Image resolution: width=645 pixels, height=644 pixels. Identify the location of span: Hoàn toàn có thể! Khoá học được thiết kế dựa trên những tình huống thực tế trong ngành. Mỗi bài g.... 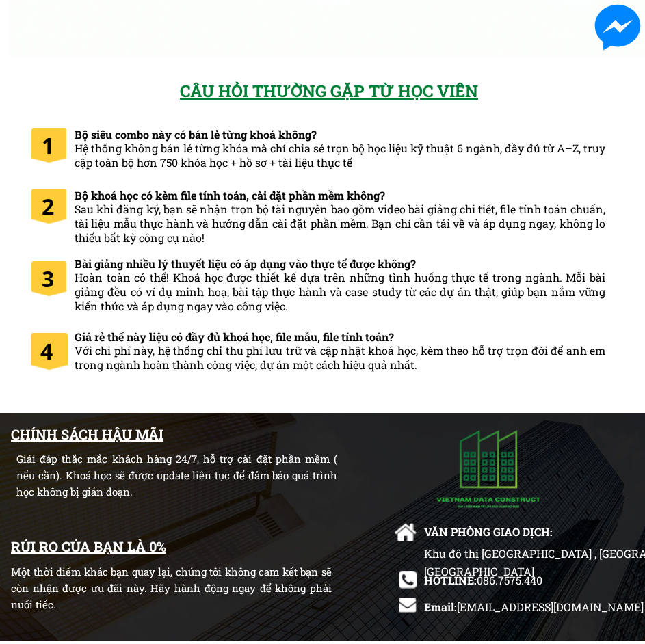
(340, 291).